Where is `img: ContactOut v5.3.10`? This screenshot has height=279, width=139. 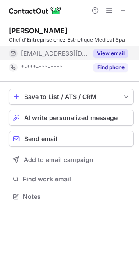 img: ContactOut v5.3.10 is located at coordinates (35, 10).